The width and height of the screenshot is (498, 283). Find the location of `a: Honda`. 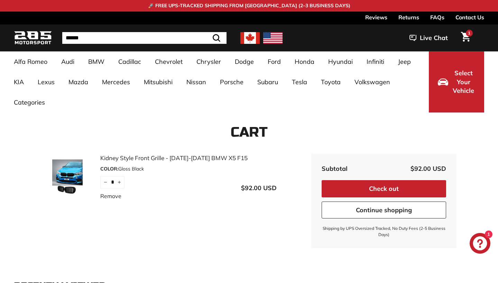

a: Honda is located at coordinates (304, 62).